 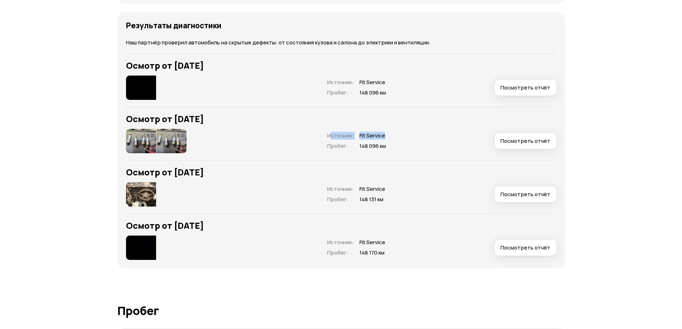 I want to click on span: 148 170 км, so click(x=372, y=253).